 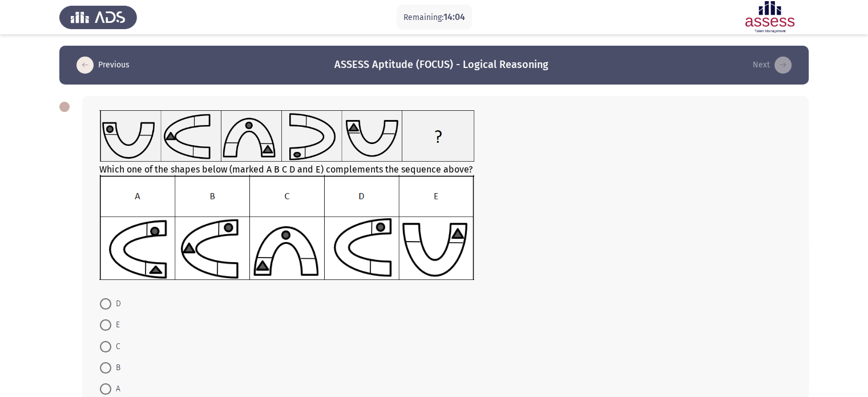 I want to click on span: C, so click(x=116, y=346).